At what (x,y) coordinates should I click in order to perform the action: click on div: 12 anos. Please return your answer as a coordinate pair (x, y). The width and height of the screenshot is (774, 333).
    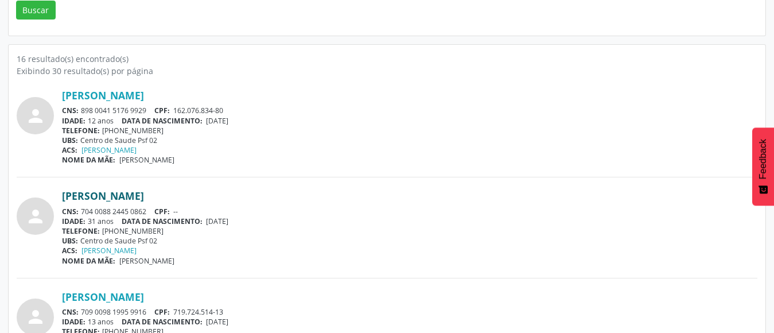
    Looking at the image, I should click on (410, 121).